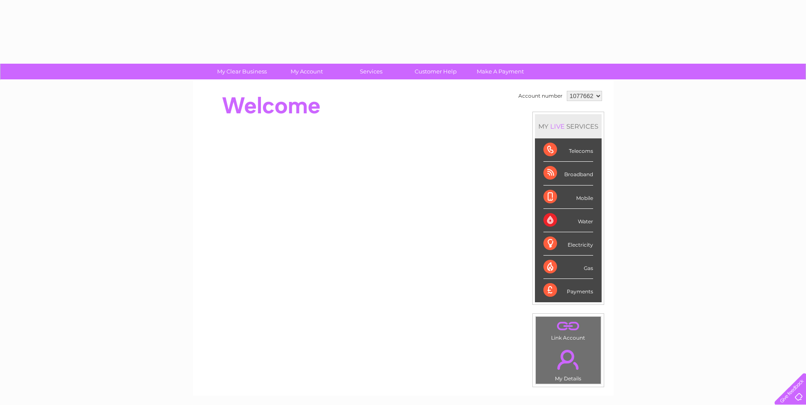 This screenshot has height=405, width=806. What do you see at coordinates (568, 330) in the screenshot?
I see `td: Link Account` at bounding box center [568, 330].